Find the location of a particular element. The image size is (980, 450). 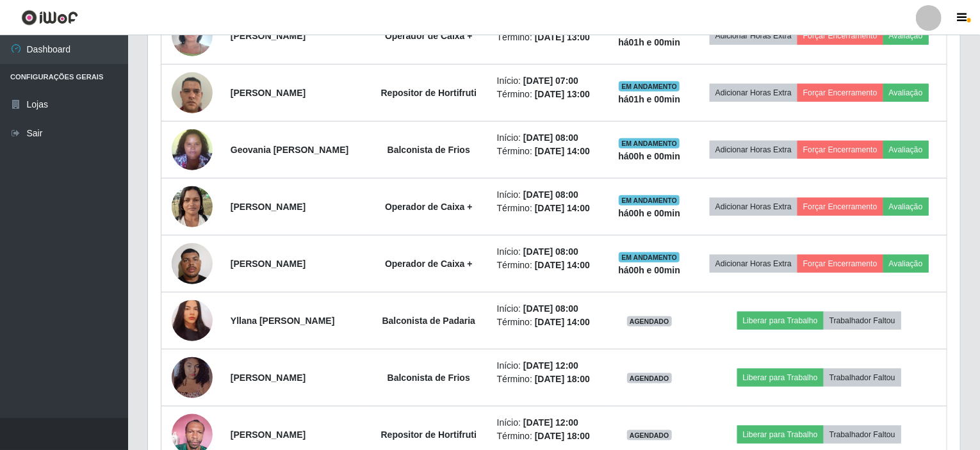

img: 1655824719920.jpeg is located at coordinates (192, 321).